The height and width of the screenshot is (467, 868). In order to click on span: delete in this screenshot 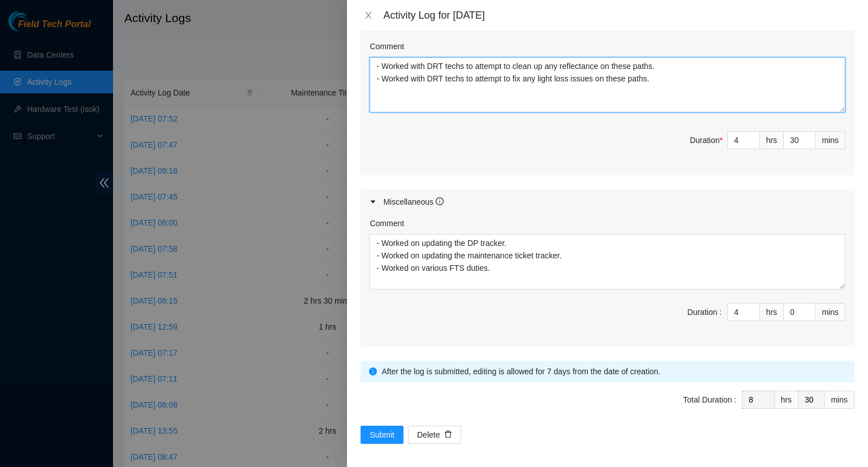, I will do `click(448, 435)`.